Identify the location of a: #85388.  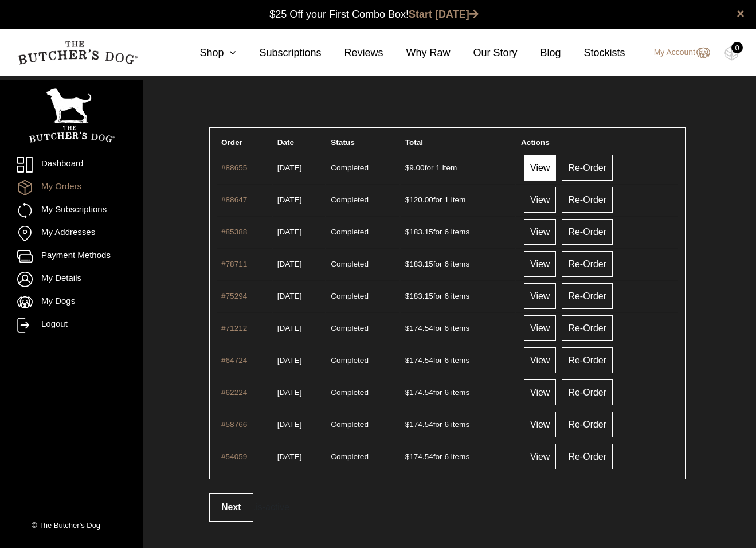
(234, 232).